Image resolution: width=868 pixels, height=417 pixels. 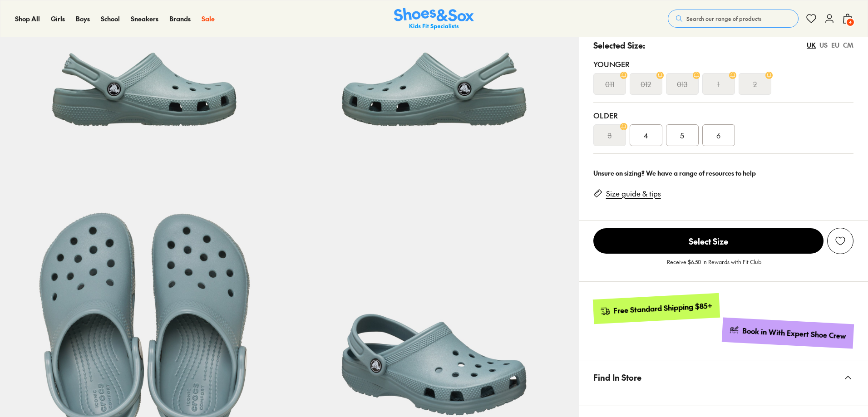 What do you see at coordinates (646, 84) in the screenshot?
I see `s: 012` at bounding box center [646, 84].